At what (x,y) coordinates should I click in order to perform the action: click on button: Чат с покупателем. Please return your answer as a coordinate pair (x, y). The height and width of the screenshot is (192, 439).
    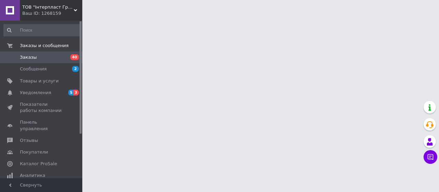
    Looking at the image, I should click on (431, 157).